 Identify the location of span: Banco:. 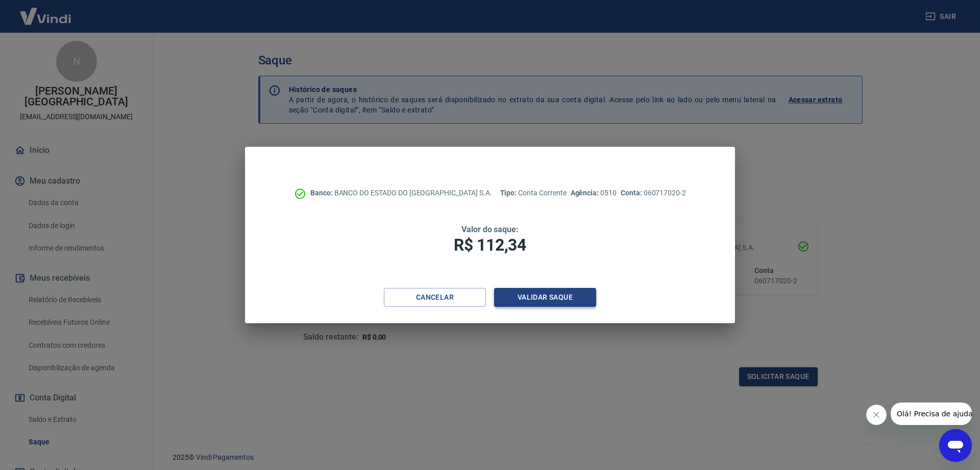
(322, 193).